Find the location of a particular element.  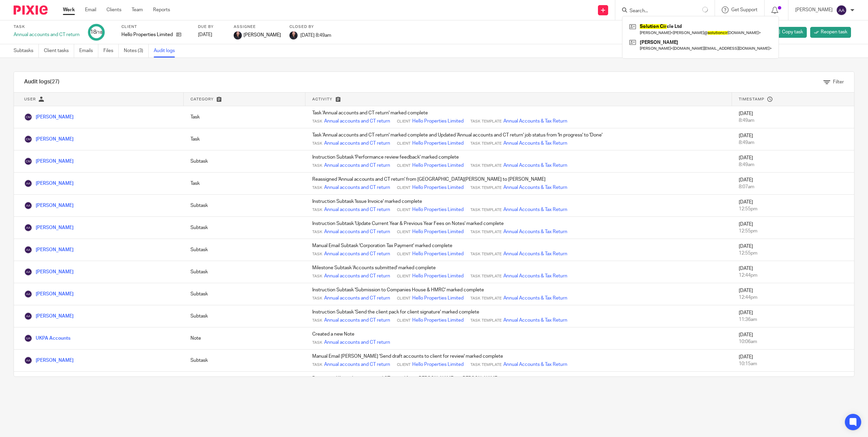

a: Reopen task is located at coordinates (831, 33).